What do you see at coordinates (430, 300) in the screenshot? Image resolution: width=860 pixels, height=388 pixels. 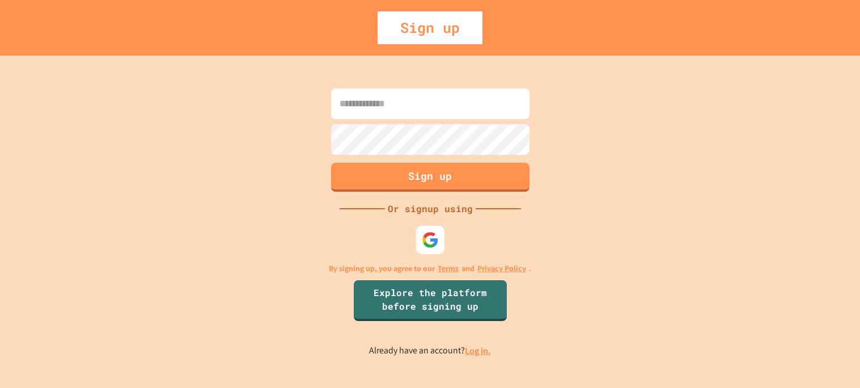 I see `a: Explore the platform before signing up` at bounding box center [430, 300].